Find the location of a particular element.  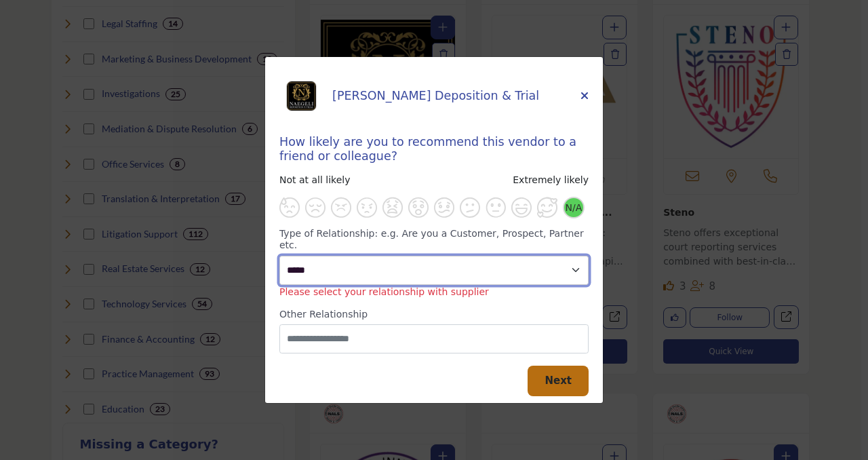

span: Next is located at coordinates (558, 380).